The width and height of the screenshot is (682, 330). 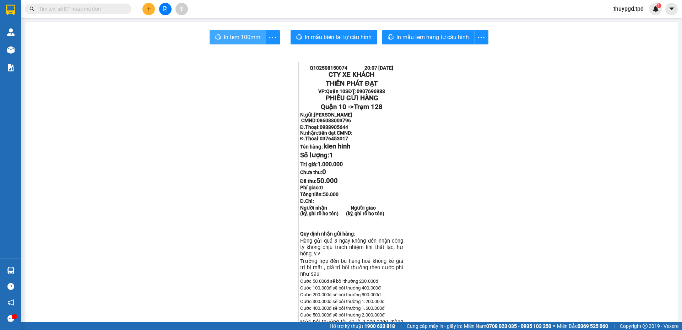 What do you see at coordinates (335, 133) in the screenshot?
I see `span: tiến đạt CMND:` at bounding box center [335, 133].